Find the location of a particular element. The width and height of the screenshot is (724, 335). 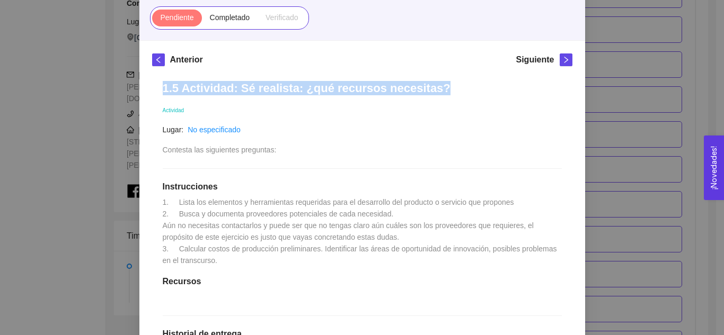

span: left is located at coordinates (158, 60).